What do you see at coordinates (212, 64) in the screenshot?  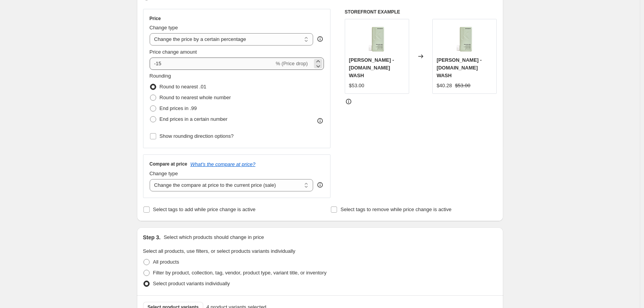 I see `input: -15` at bounding box center [212, 64].